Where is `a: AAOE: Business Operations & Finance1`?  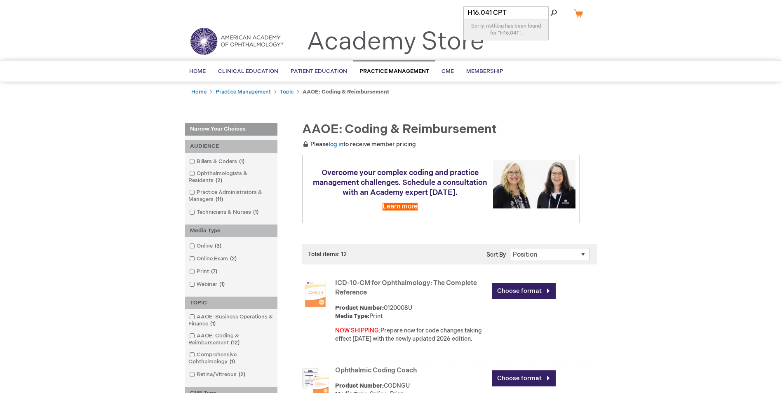
a: AAOE: Business Operations & Finance1 is located at coordinates (231, 321).